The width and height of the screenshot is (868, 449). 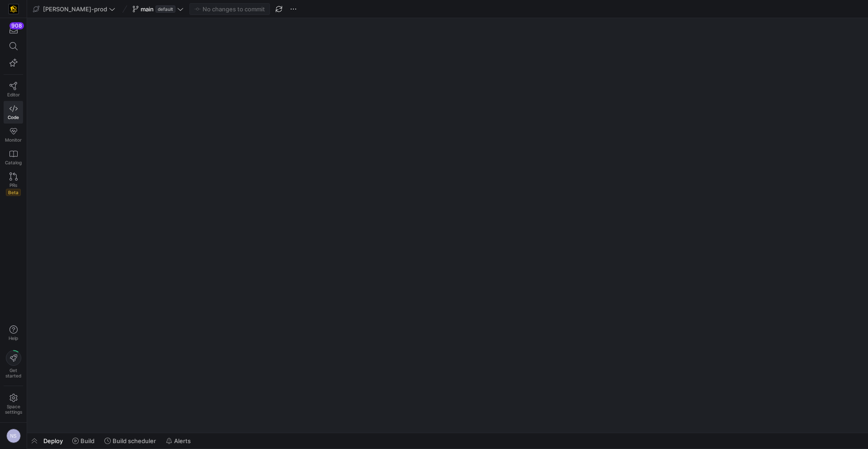 What do you see at coordinates (13, 135) in the screenshot?
I see `a: Monitor` at bounding box center [13, 135].